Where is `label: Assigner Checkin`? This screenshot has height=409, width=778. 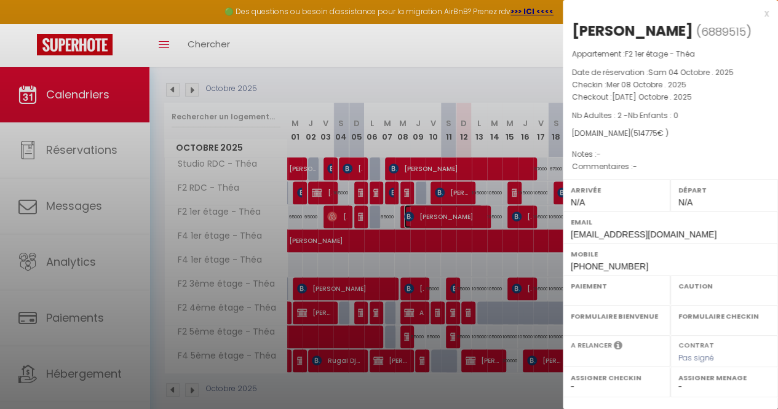 label: Assigner Checkin is located at coordinates (616, 378).